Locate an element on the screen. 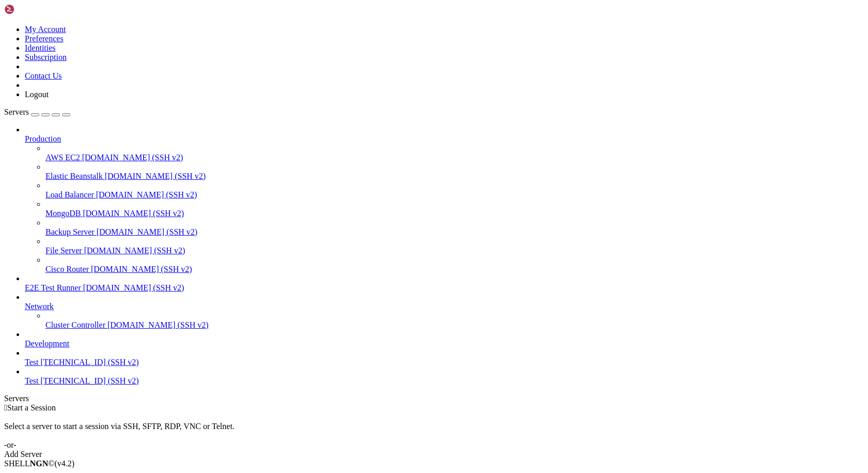 Image resolution: width=868 pixels, height=473 pixels. span: MongoDB is located at coordinates (63, 213).